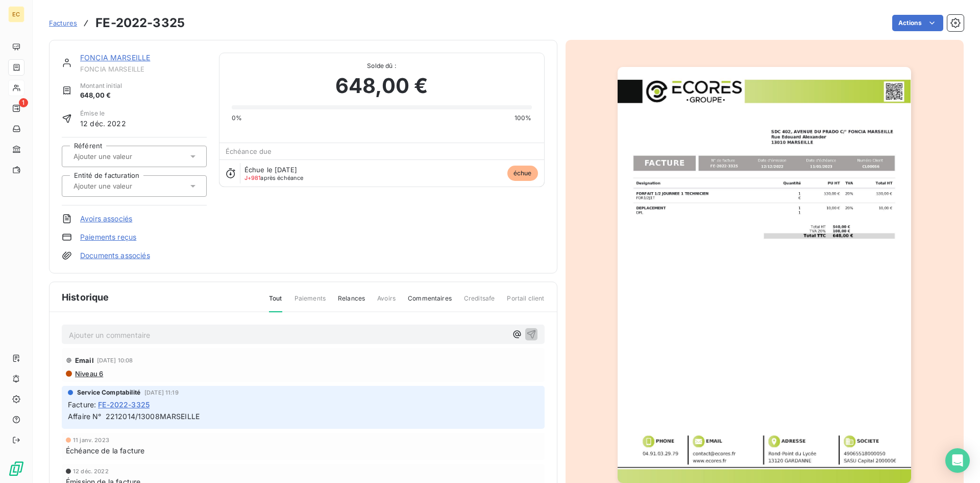 The width and height of the screenshot is (980, 483). Describe the element at coordinates (63, 23) in the screenshot. I see `span: Factures` at that location.